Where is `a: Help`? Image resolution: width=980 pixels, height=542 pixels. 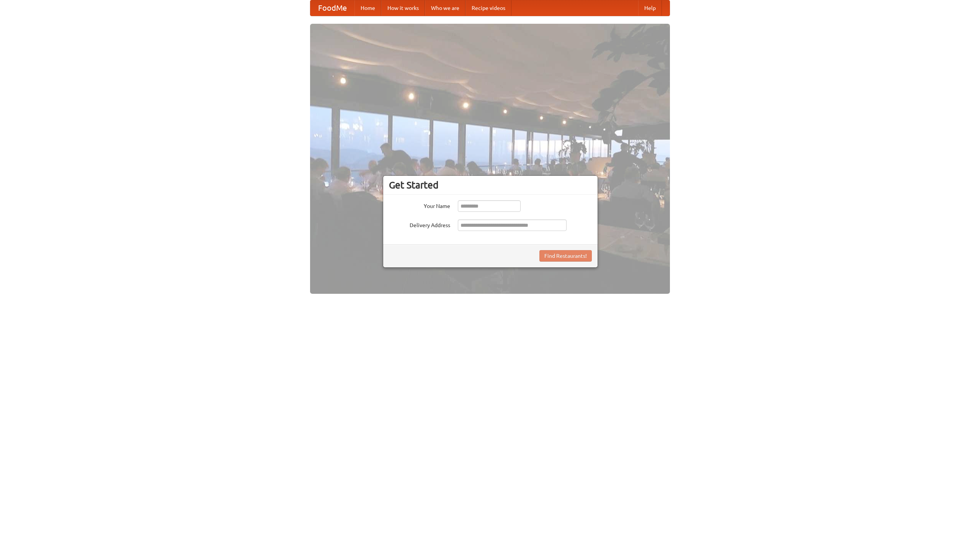 a: Help is located at coordinates (650, 8).